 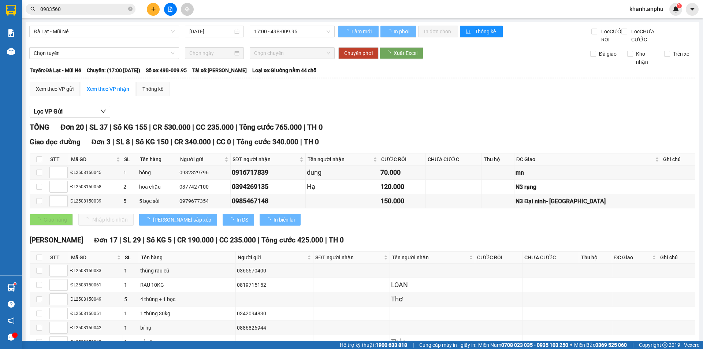 What do you see at coordinates (33, 9) in the screenshot?
I see `span: search` at bounding box center [33, 9].